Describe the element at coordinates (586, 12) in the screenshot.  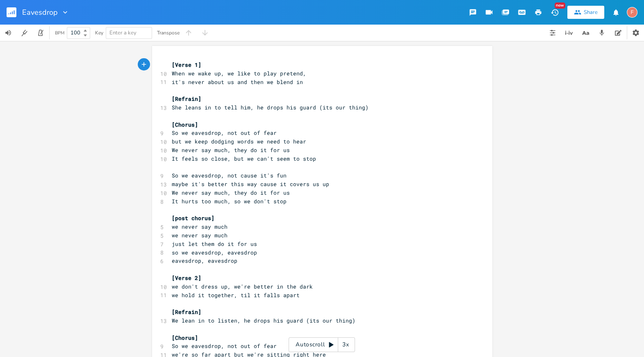
I see `button: Share` at that location.